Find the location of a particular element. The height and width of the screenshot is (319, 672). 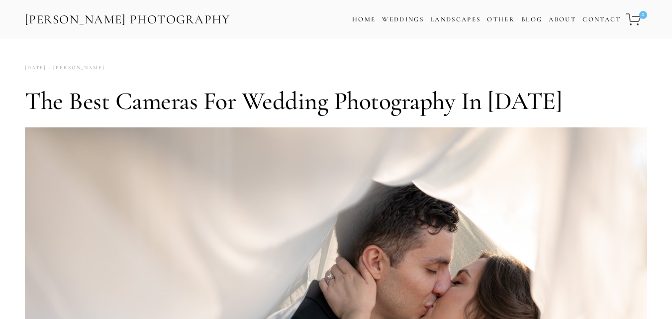

a: Contact is located at coordinates (601, 19).